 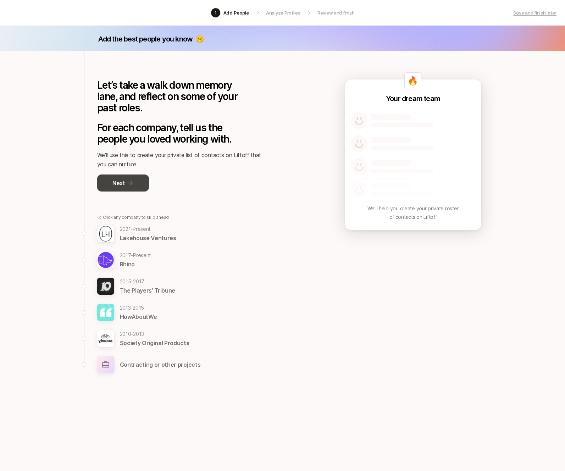 I want to click on p: For each company, tell us the people you loved working with., so click(x=174, y=133).